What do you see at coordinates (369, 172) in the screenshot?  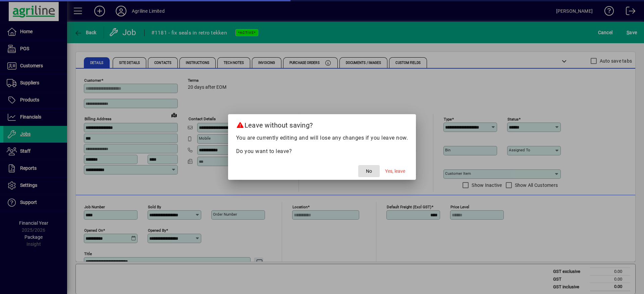 I see `span: No` at bounding box center [369, 172].